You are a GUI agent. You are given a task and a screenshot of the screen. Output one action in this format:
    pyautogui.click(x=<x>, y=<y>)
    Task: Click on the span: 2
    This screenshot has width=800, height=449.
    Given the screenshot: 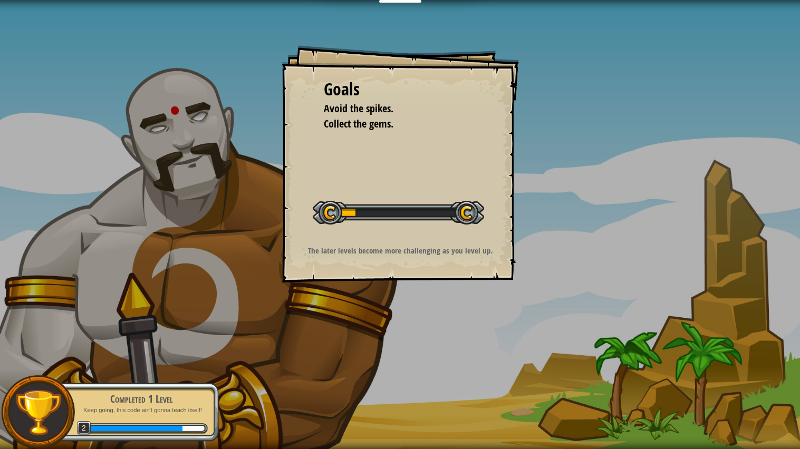 What is the action you would take?
    pyautogui.click(x=84, y=428)
    